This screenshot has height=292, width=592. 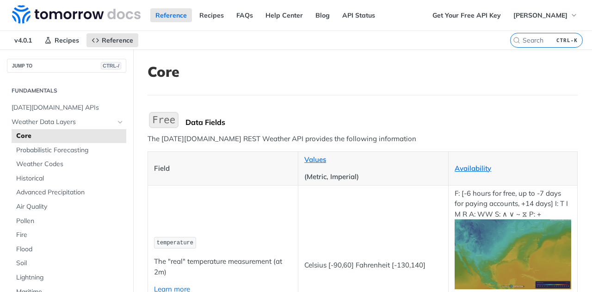 I want to click on a: Blog, so click(x=322, y=15).